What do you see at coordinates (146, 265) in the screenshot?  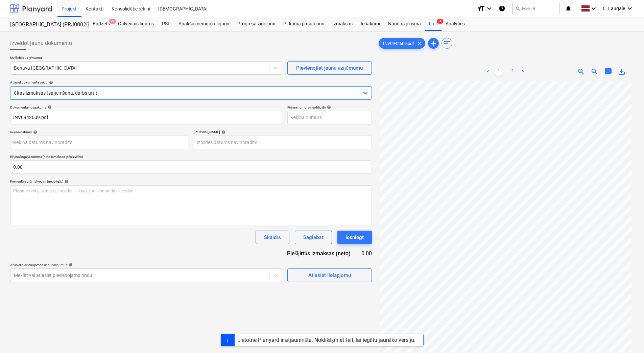 I see `div: Atlasiet pievienojamos rindu vienumus` at bounding box center [146, 265].